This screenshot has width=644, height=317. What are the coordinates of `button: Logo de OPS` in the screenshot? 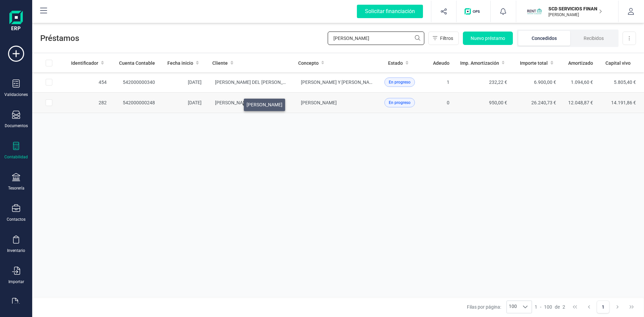 It's located at (473, 12).